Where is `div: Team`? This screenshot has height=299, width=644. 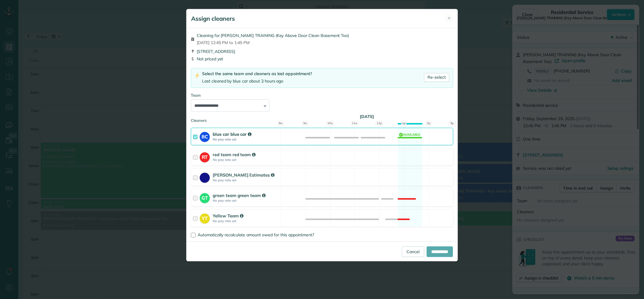
div: Team is located at coordinates (322, 95).